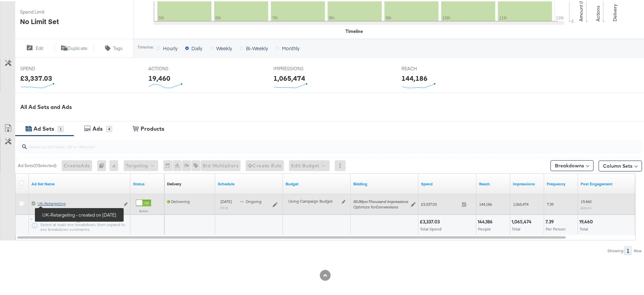 Image resolution: width=644 pixels, height=295 pixels. I want to click on em: Thousand Impressions, so click(388, 200).